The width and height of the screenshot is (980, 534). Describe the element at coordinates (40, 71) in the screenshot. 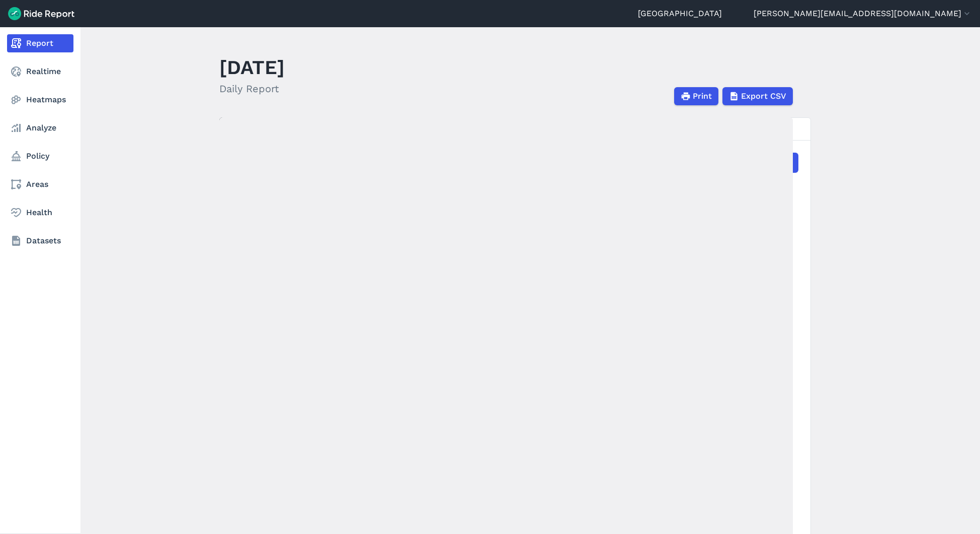

I see `a: Realtime` at that location.